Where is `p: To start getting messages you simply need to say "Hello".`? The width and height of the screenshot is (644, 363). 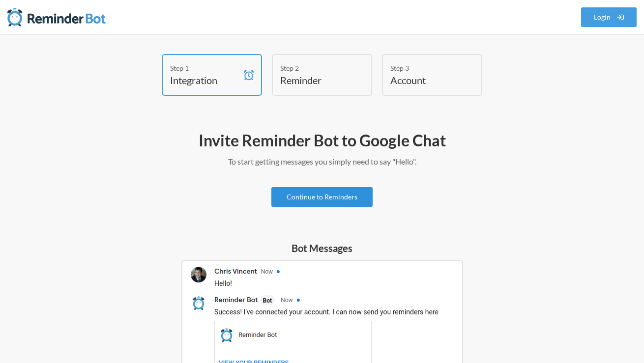 p: To start getting messages you simply need to say "Hello". is located at coordinates (322, 162).